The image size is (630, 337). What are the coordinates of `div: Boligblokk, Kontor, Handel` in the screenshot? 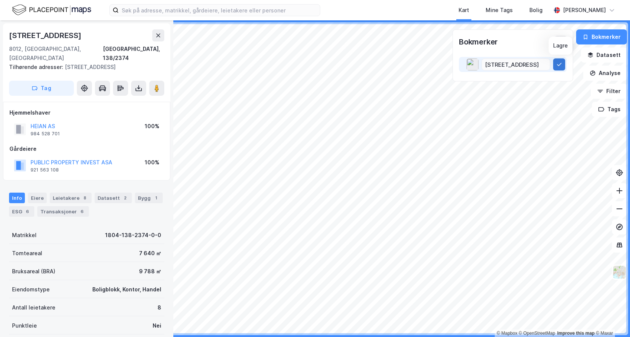 It's located at (127, 289).